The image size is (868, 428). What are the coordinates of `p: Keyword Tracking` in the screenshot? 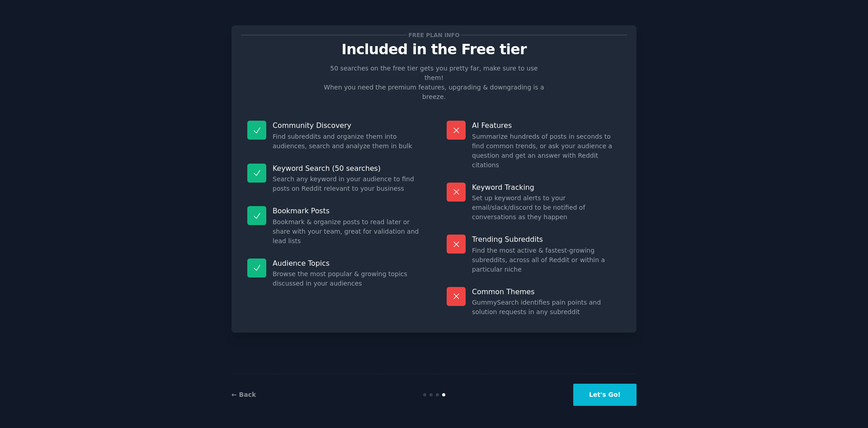 It's located at (546, 187).